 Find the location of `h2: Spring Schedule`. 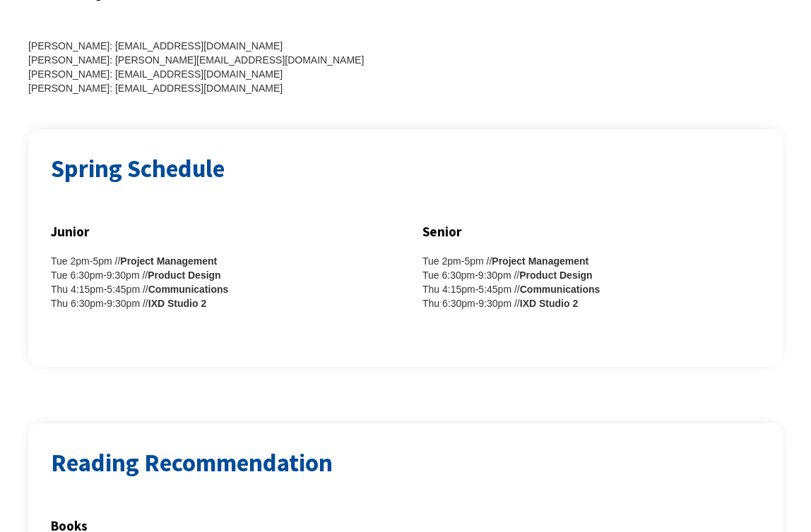

h2: Spring Schedule is located at coordinates (405, 169).